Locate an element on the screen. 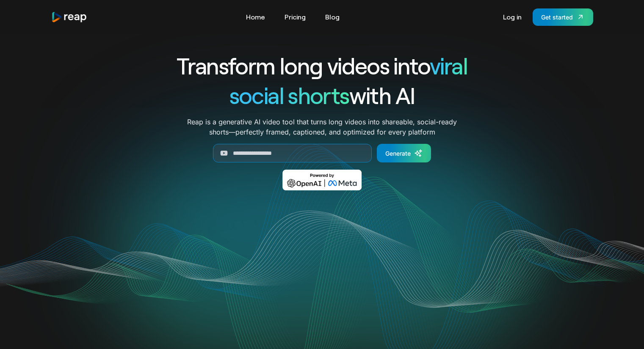 The image size is (644, 349). a: Generate is located at coordinates (404, 153).